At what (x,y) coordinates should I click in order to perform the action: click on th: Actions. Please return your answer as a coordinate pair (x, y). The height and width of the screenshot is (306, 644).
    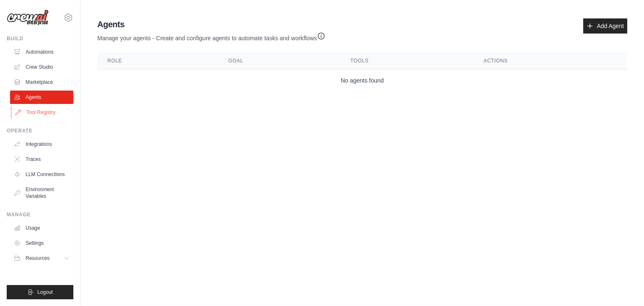
    Looking at the image, I should click on (550, 61).